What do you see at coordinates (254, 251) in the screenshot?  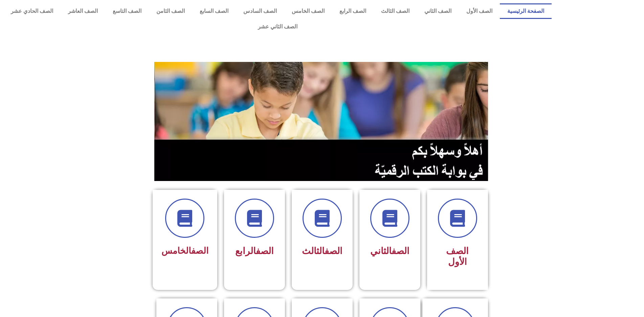 I see `span: الرابع` at bounding box center [254, 251].